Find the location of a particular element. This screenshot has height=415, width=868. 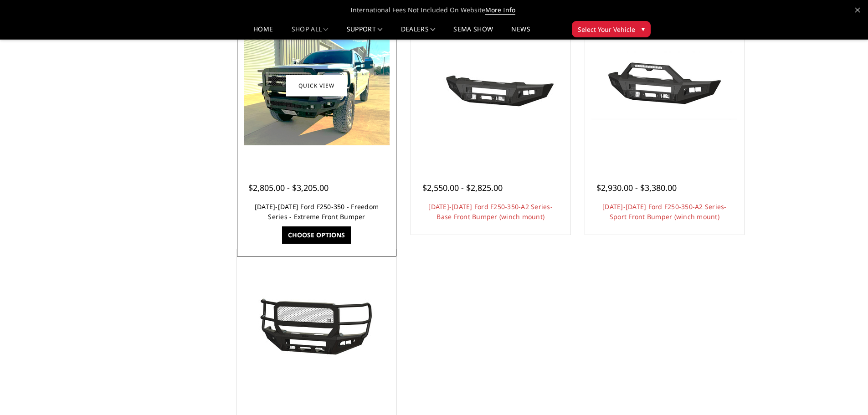

a: 2023-2025 Ford F250-350-A2 Series-Extreme Front Bumper (winch mount) 2023-2025 Ford F250-350-A2 S... is located at coordinates (317, 329).